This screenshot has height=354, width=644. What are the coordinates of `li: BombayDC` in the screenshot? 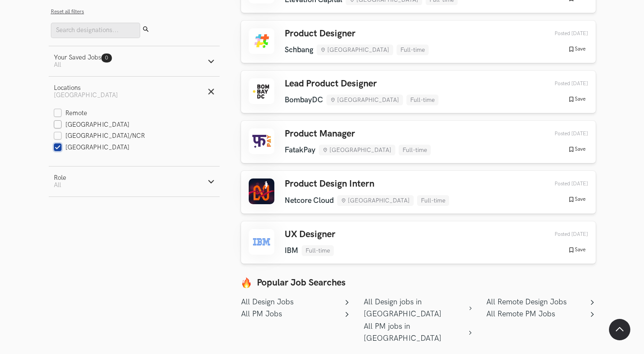 It's located at (304, 100).